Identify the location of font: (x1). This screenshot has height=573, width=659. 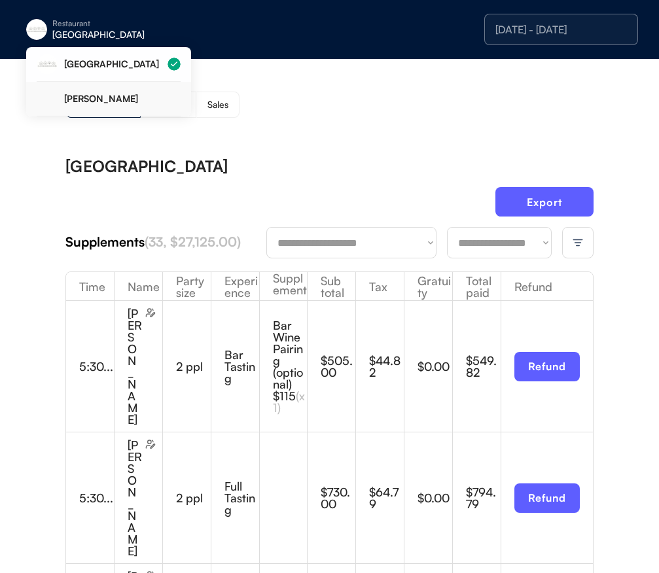
(289, 402).